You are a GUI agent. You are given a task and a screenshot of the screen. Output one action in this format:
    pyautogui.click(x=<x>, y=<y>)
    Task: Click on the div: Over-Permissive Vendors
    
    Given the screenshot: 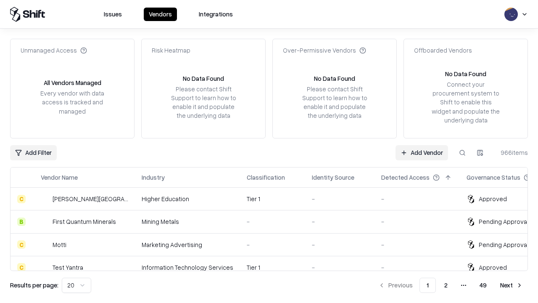 What is the action you would take?
    pyautogui.click(x=325, y=50)
    